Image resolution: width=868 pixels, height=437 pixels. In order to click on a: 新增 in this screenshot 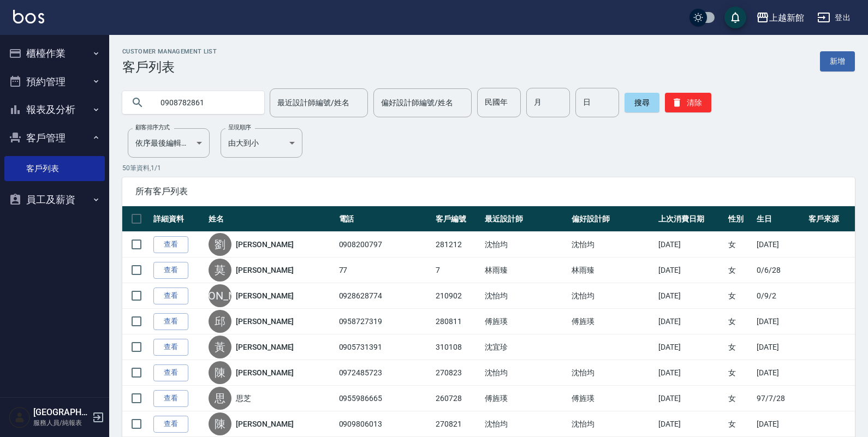, I will do `click(837, 61)`.